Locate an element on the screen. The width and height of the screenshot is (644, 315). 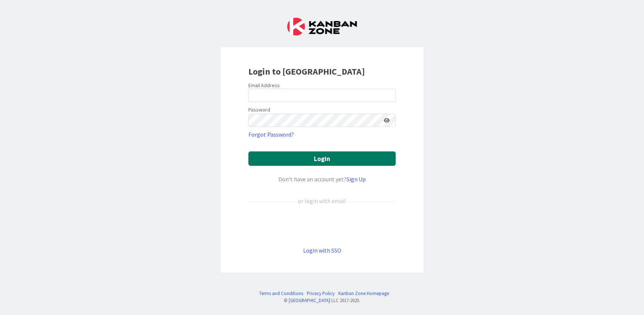
a: Sign Up is located at coordinates (356, 179).